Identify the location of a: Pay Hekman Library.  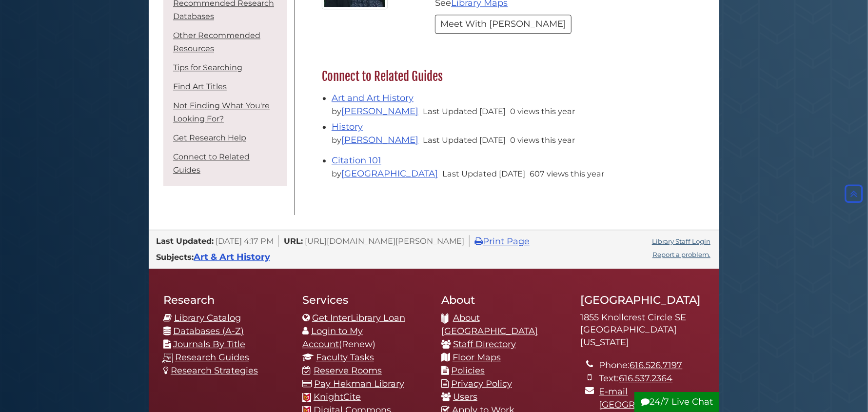
(359, 384).